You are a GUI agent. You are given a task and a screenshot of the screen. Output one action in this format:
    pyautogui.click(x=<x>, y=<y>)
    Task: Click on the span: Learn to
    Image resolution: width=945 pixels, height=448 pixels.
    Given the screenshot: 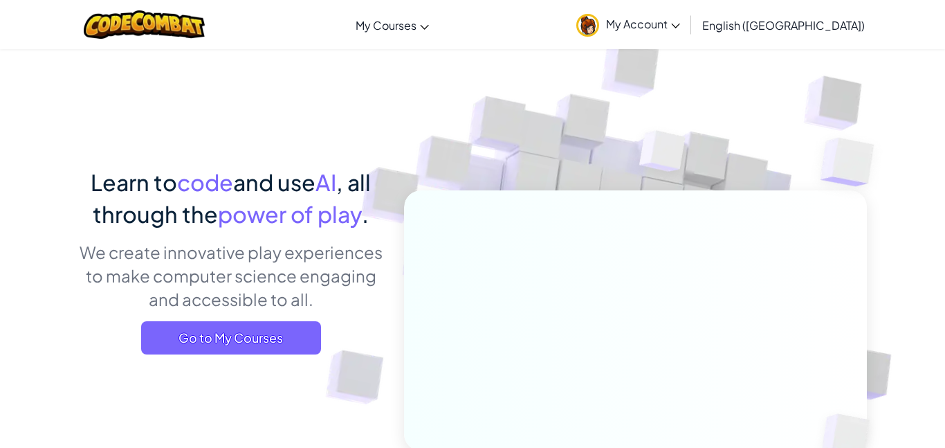 What is the action you would take?
    pyautogui.click(x=134, y=182)
    